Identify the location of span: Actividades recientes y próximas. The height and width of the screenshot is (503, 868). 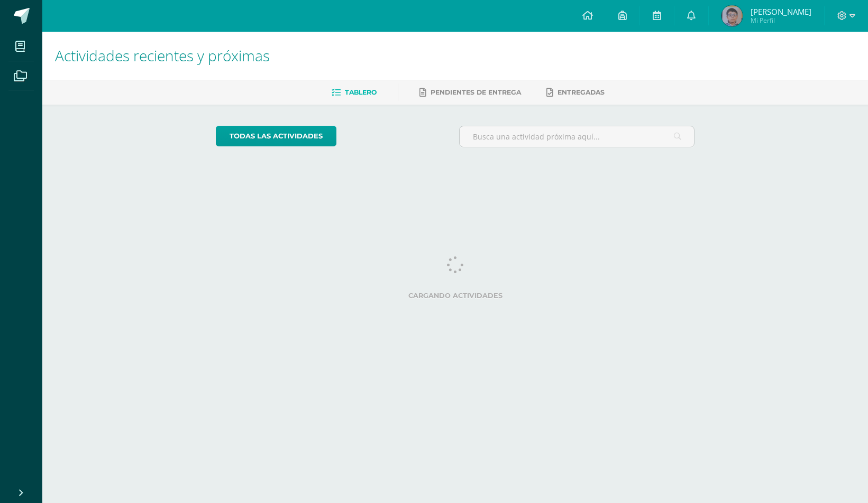
(163, 56).